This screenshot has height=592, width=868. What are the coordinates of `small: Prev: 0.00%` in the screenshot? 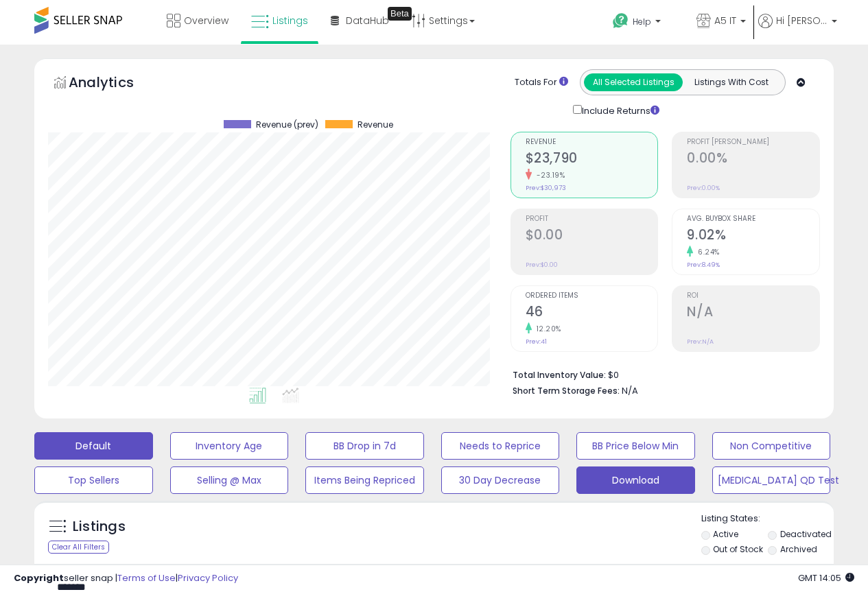 It's located at (703, 188).